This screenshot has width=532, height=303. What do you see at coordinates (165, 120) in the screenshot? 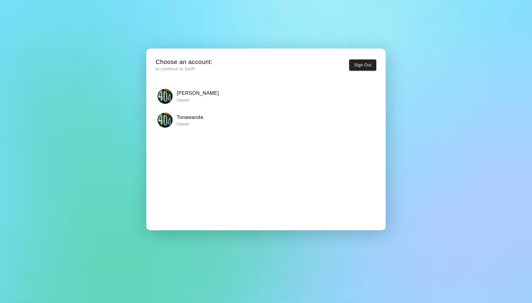
I see `img: Tonawanda` at bounding box center [165, 120].